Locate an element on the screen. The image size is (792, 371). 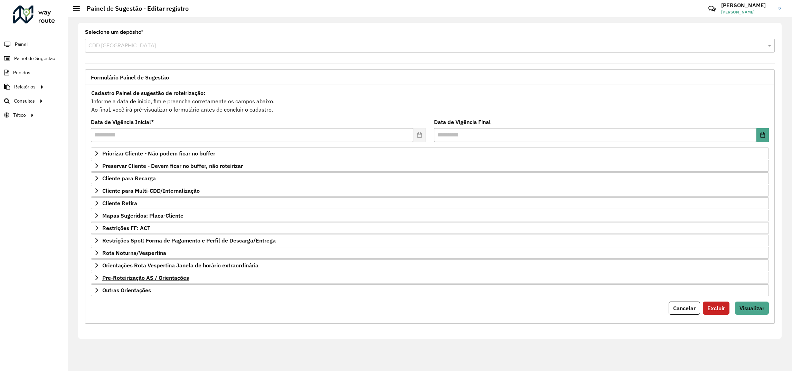
a: Cliente para Recarga is located at coordinates (430, 178).